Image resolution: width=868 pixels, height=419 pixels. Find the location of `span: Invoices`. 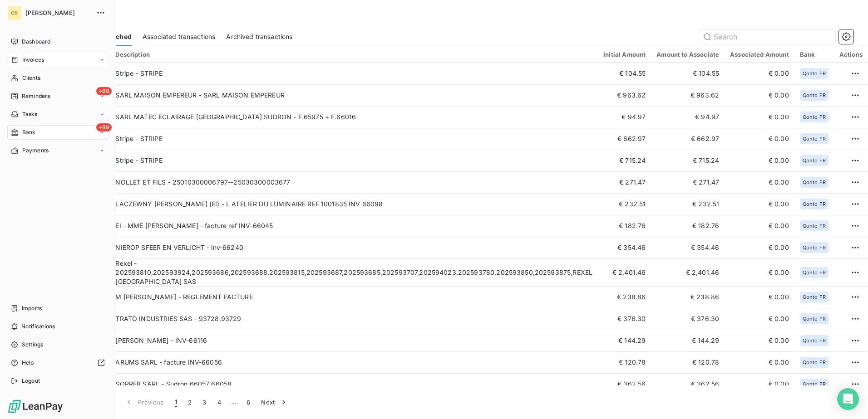

span: Invoices is located at coordinates (33, 60).